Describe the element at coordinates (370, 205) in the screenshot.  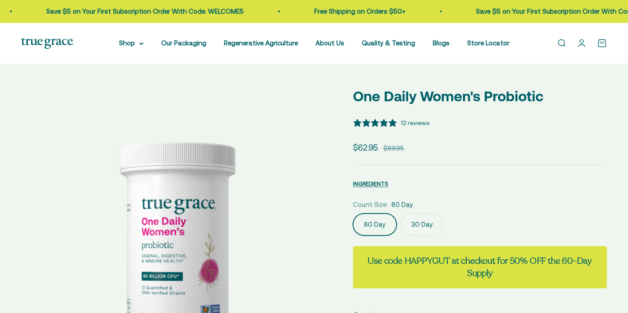
I see `legend: Count Size:` at that location.